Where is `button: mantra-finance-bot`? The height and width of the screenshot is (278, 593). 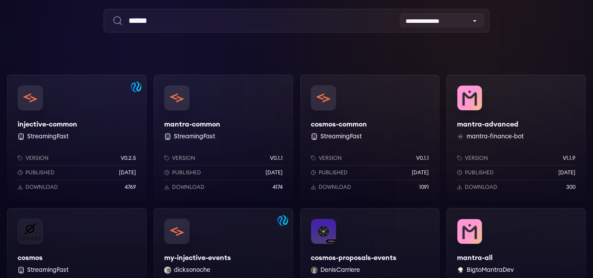
button: mantra-finance-bot is located at coordinates (496, 137).